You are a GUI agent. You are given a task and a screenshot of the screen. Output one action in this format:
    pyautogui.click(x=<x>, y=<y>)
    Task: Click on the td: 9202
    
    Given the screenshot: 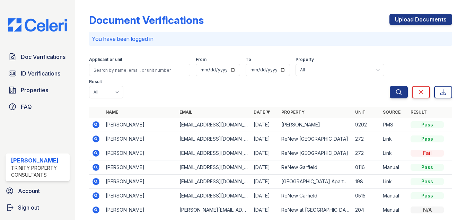 What is the action you would take?
    pyautogui.click(x=366, y=125)
    